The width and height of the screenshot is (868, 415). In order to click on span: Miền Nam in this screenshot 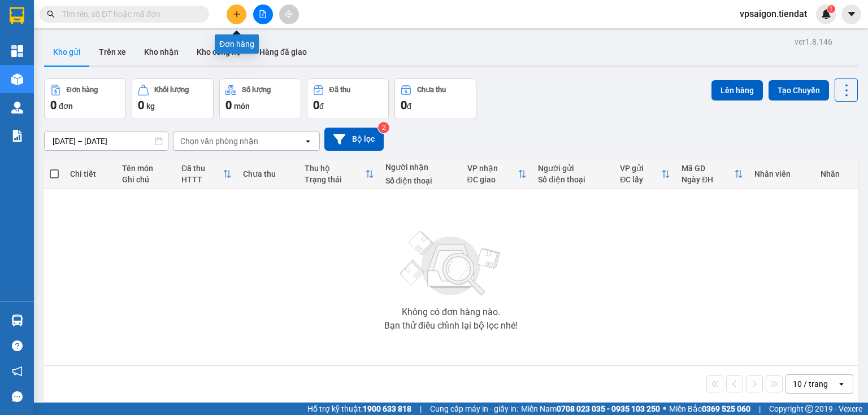, I will do `click(591, 409)`.